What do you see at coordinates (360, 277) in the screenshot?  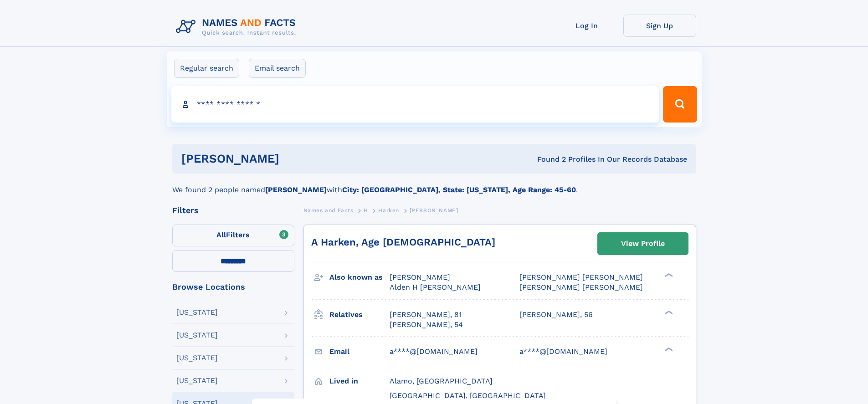 I see `h3: Also known as` at bounding box center [360, 277].